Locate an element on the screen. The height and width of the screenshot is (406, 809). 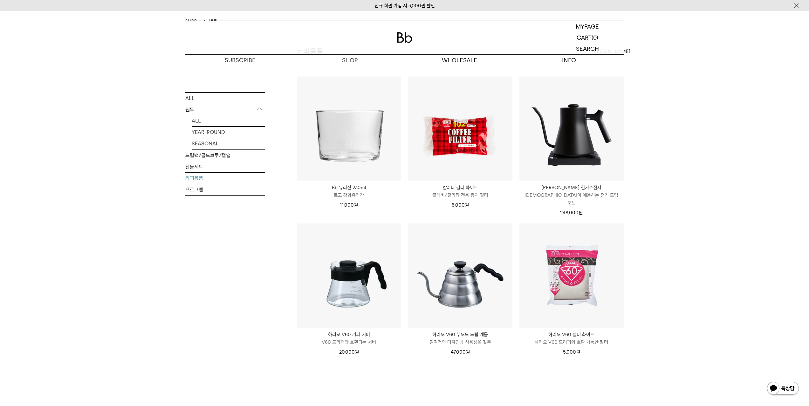
a: 펠로우 스태그 전기주전자 is located at coordinates (571, 129).